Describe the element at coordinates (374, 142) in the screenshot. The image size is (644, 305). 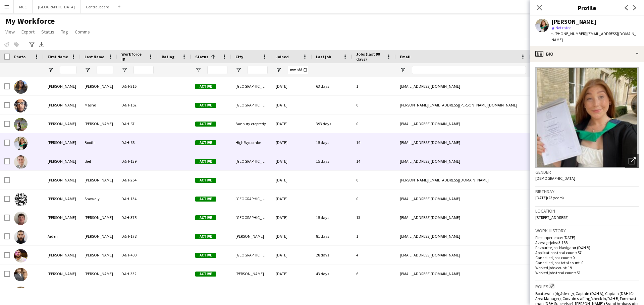
I see `div: 19` at that location.